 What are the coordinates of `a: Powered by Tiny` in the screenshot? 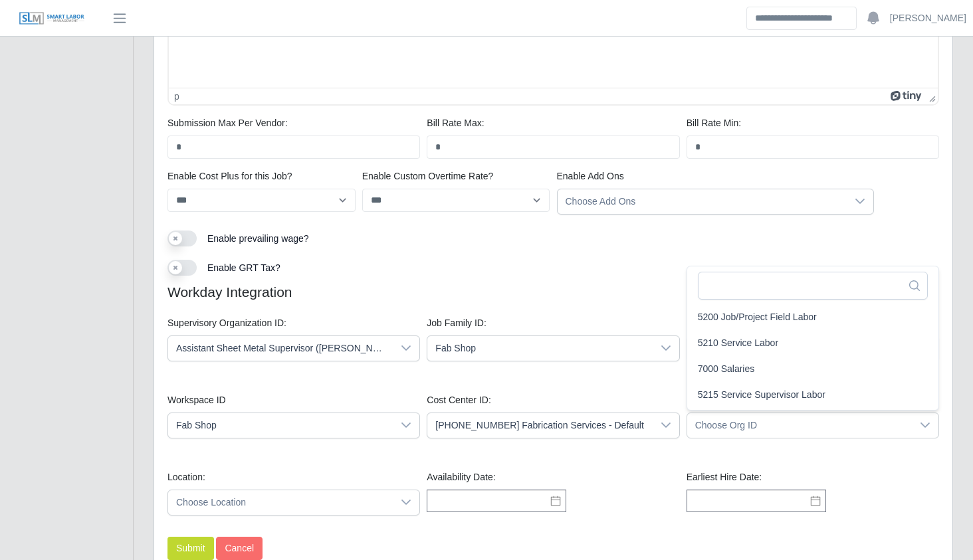 It's located at (908, 96).